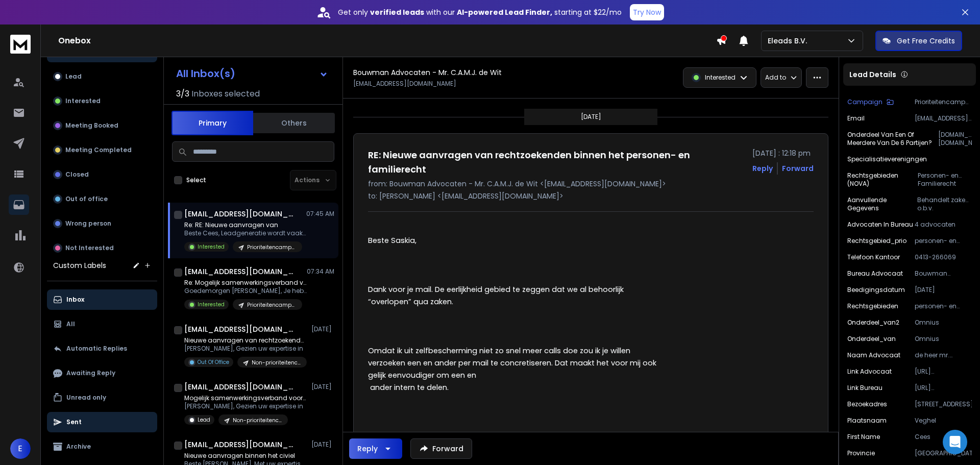 Image resolution: width=980 pixels, height=465 pixels. Describe the element at coordinates (513, 369) in the screenshot. I see `span: Omdat ik uit zelfbescherming niet zo snel meer calls doe zou ik je willen verzoeken een en ander ...` at that location.